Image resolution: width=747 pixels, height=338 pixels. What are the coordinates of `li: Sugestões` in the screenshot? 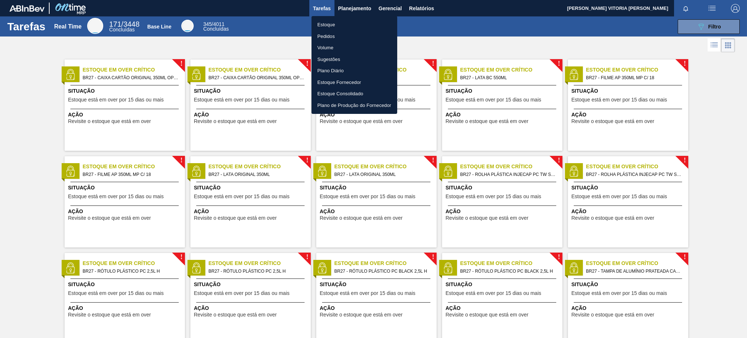 It's located at (354, 59).